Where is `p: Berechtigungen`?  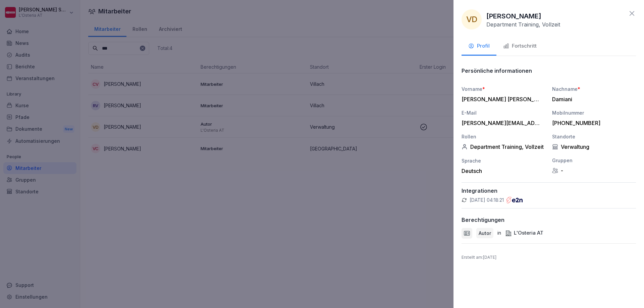 p: Berechtigungen is located at coordinates (483, 220).